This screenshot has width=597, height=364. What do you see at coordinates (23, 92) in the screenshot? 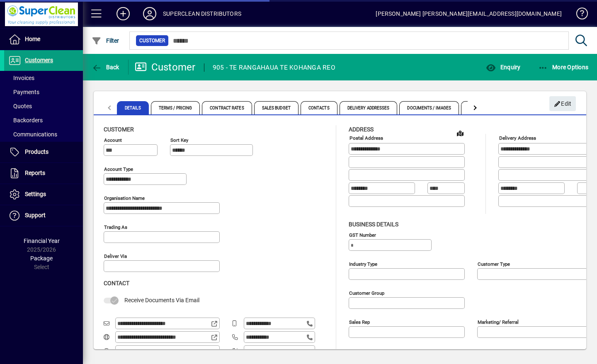
I see `span: Payments` at bounding box center [23, 92].